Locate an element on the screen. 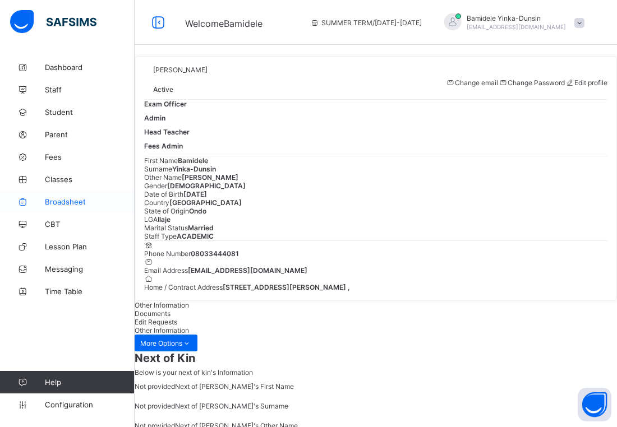 This screenshot has width=617, height=427. span: Marital Status is located at coordinates (166, 228).